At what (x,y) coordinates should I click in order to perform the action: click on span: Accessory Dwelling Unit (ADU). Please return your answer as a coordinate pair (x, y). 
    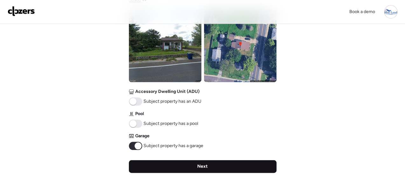
    Looking at the image, I should click on (167, 92).